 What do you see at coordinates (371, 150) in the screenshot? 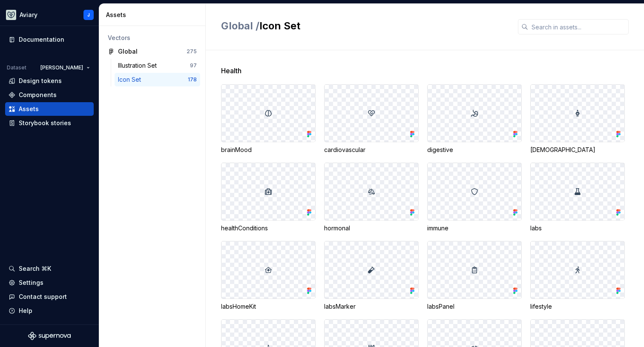
I see `div: cardiovascular` at bounding box center [371, 150].